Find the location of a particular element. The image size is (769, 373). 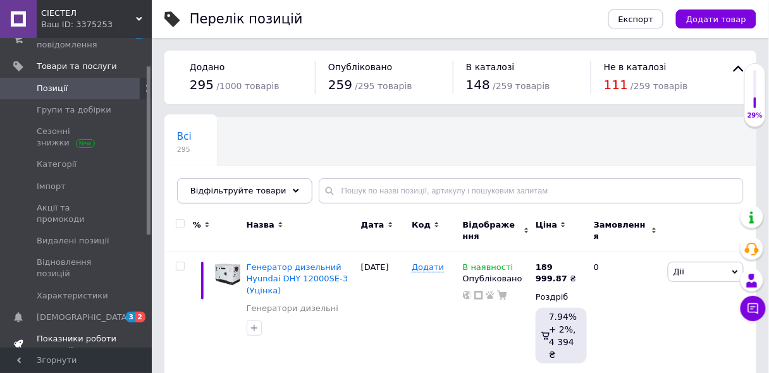

span: Замовлення та повідомлення is located at coordinates (77, 39).